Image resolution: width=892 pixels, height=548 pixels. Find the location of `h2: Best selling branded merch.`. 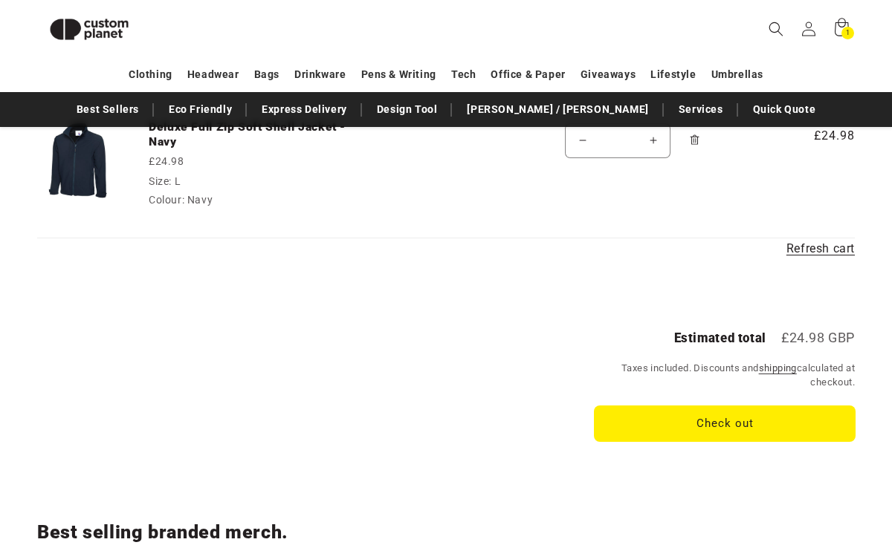

h2: Best selling branded merch. is located at coordinates (446, 533).